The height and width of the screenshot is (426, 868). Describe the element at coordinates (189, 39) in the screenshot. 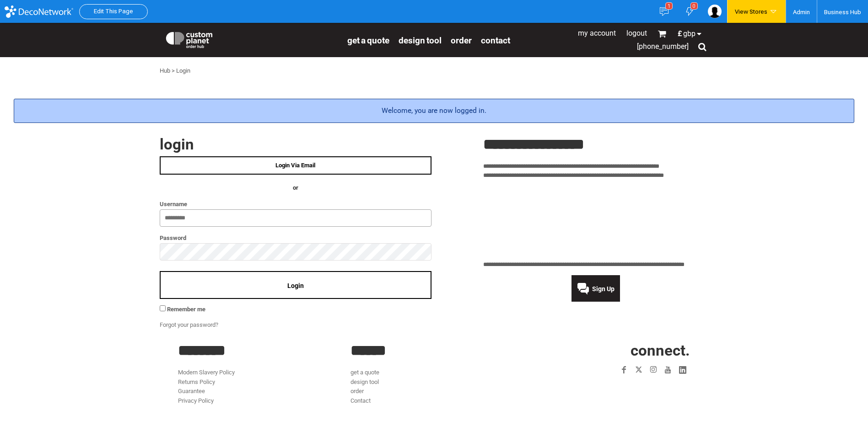

I see `img: Custom Planet` at that location.